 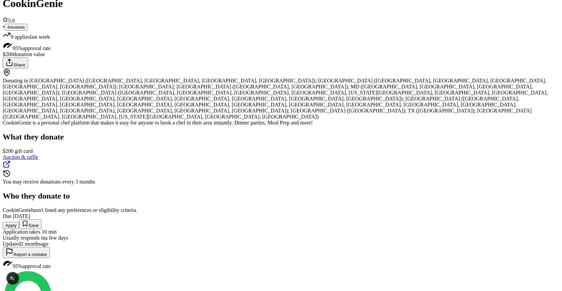 What do you see at coordinates (281, 238) in the screenshot?
I see `div: Usually responds in a few days` at bounding box center [281, 238].